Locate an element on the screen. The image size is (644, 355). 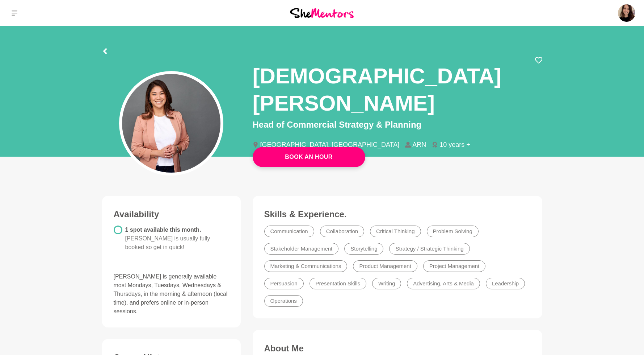
li: ARN is located at coordinates (418, 144).